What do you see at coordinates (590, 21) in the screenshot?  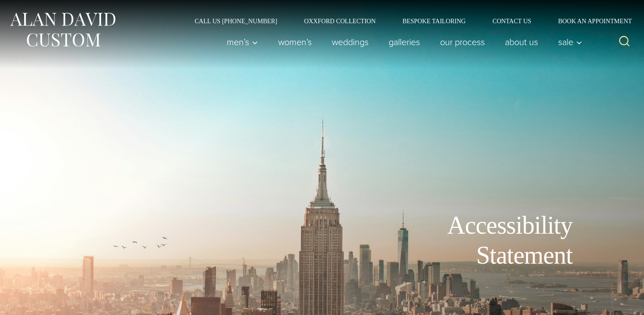 I see `a: Book an Appointment` at bounding box center [590, 21].